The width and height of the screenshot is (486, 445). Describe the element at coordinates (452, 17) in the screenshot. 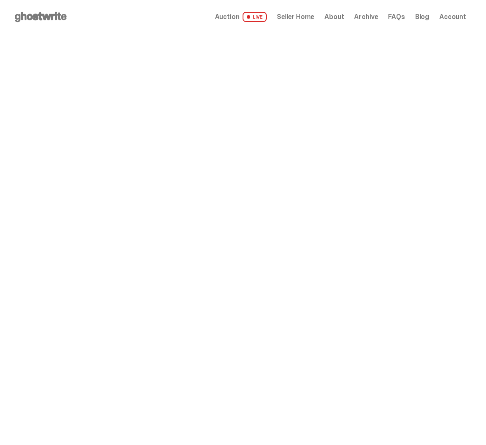

I see `a: Account` at that location.